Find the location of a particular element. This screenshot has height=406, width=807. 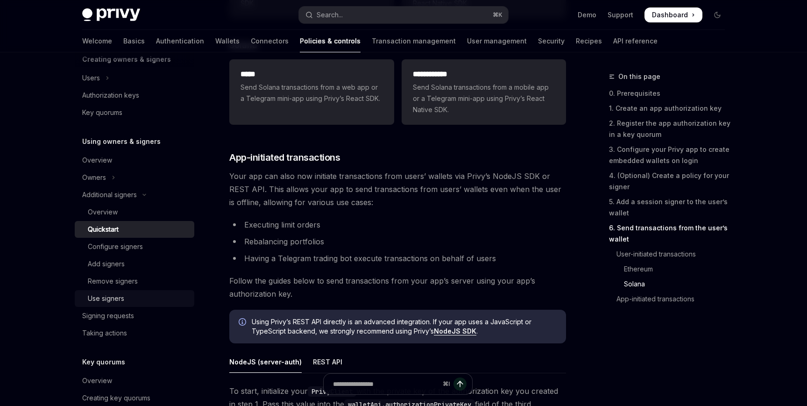

span: Send Solana transactions from a mobile app or a Telegram mini-app using Privy’s React Native SDK. is located at coordinates (484, 99).